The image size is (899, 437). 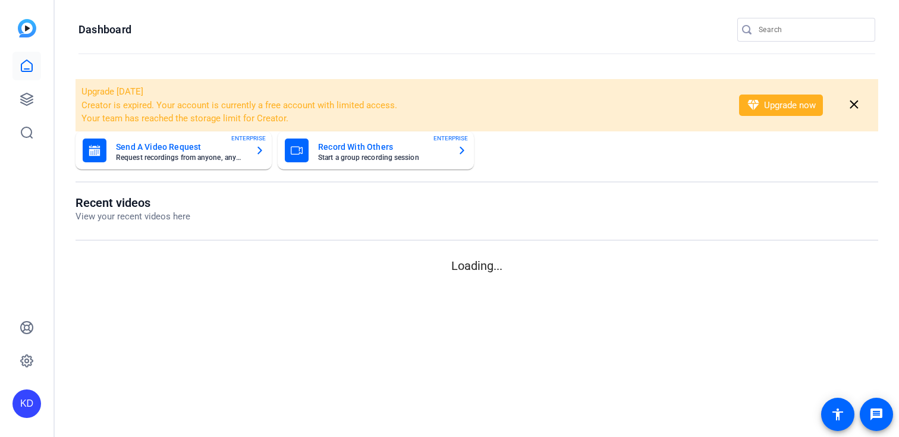 What do you see at coordinates (383, 147) in the screenshot?
I see `mat-card-title: Record With Others` at bounding box center [383, 147].